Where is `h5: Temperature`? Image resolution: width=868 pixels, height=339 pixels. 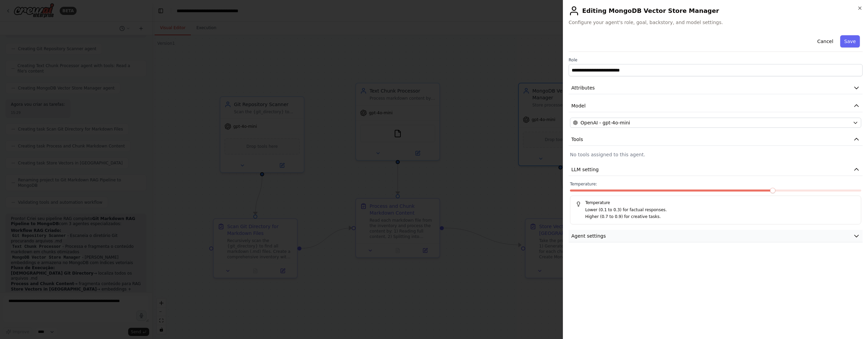 h5: Temperature is located at coordinates (715, 203).